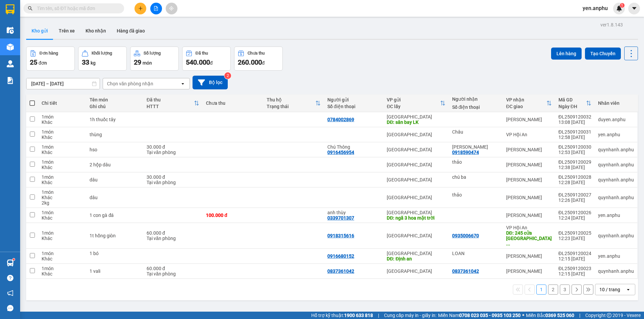 This screenshot has height=319, width=644. Describe the element at coordinates (575, 132) in the screenshot. I see `div: ĐL2509120031` at that location.